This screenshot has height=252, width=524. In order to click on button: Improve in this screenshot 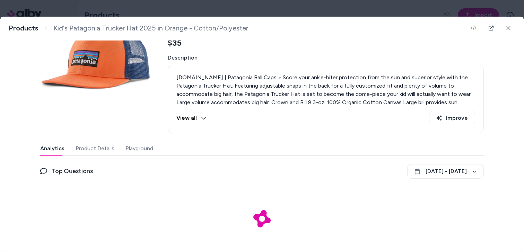, I will do `click(452, 118)`.